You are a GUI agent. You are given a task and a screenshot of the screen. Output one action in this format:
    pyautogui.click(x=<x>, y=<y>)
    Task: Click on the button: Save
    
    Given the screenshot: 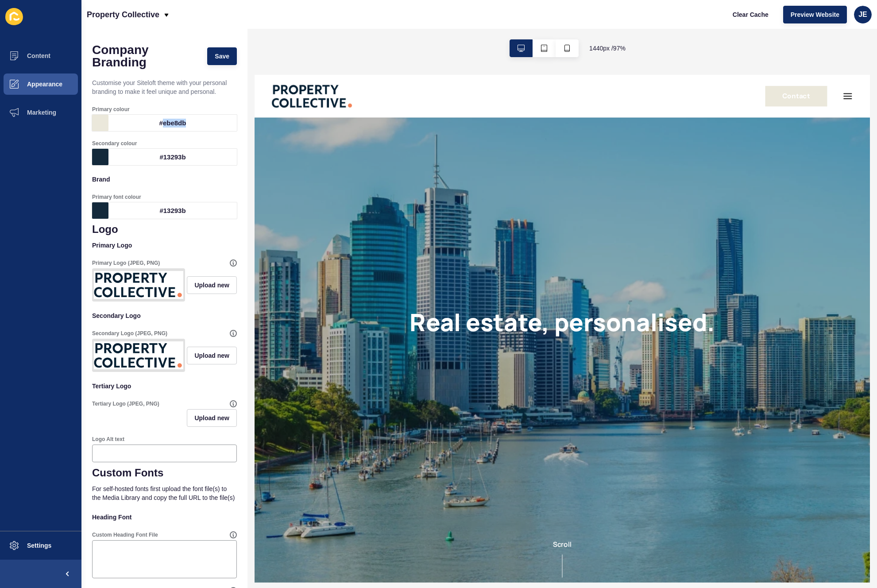 What is the action you would take?
    pyautogui.click(x=222, y=56)
    